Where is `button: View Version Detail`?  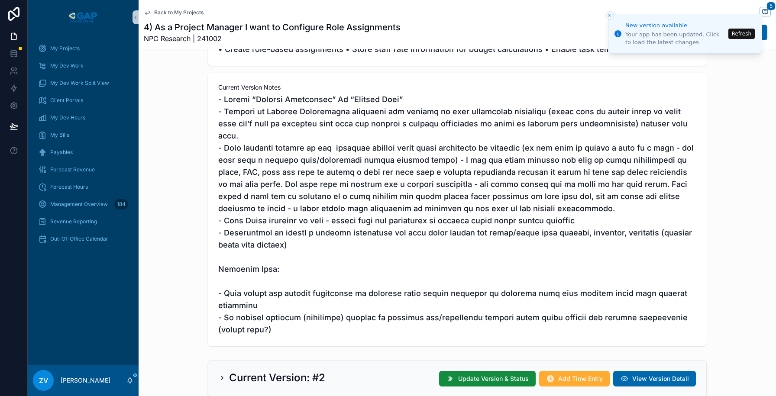
button: View Version Detail is located at coordinates (655, 379).